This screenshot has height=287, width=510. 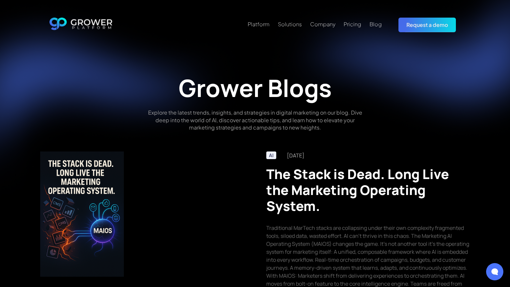 I want to click on h1: Grower Blogs, so click(x=255, y=88).